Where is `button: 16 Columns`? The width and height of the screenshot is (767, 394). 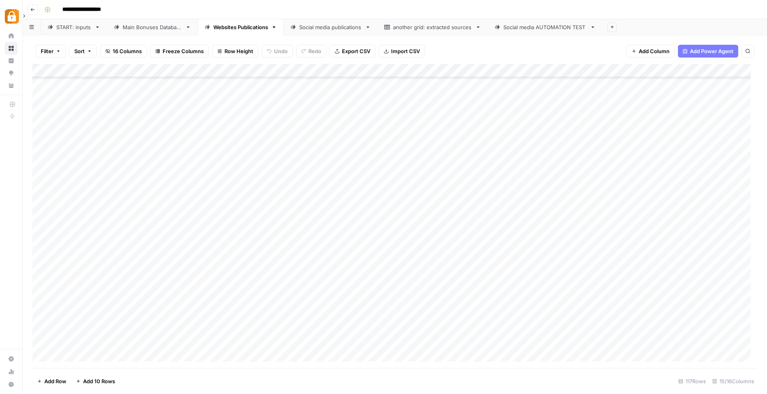
button: 16 Columns is located at coordinates (124, 51).